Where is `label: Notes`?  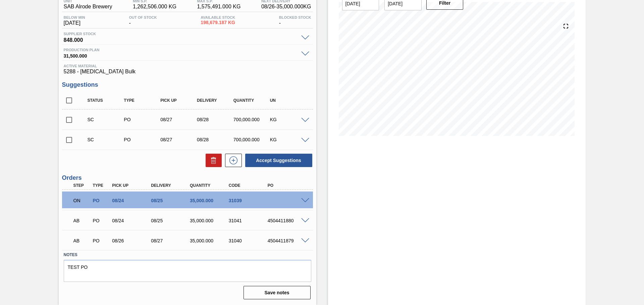 label: Notes is located at coordinates (187, 255).